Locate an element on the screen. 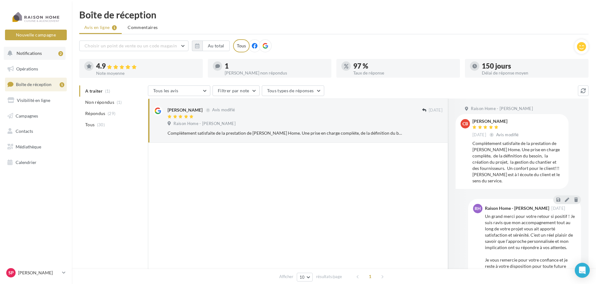 This screenshot has width=596, height=284. span: Choisir un point de vente ou un code magasin is located at coordinates (131, 46).